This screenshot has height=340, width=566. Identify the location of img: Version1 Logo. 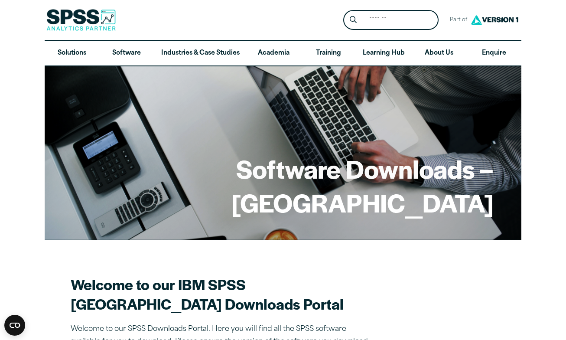
(494, 19).